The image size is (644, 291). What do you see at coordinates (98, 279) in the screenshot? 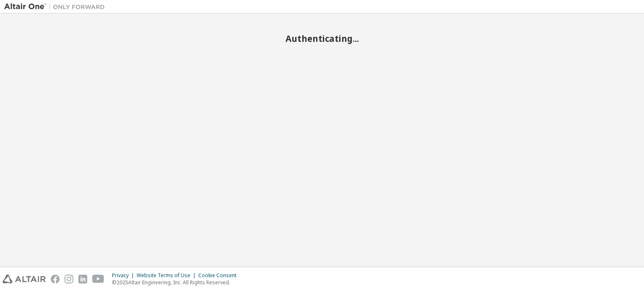
I see `img: youtube.svg` at bounding box center [98, 279].